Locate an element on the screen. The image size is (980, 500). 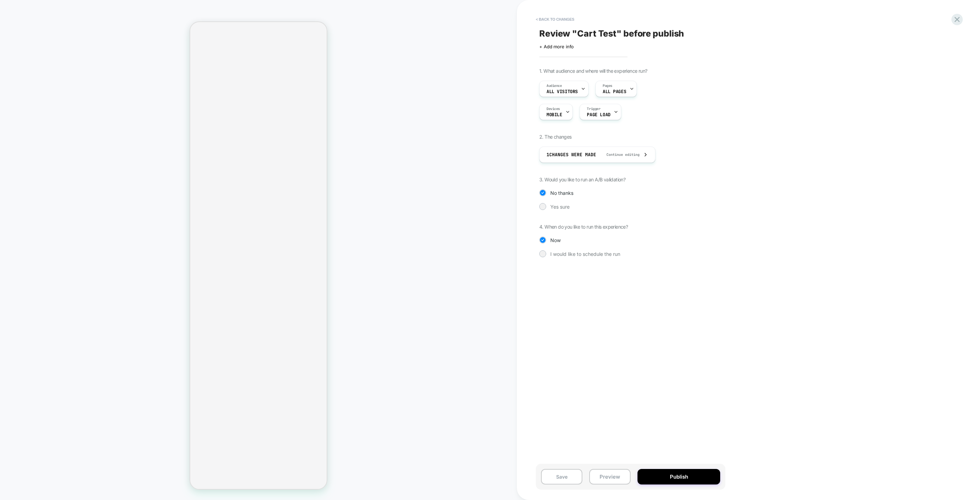
span: All Visitors is located at coordinates (562, 92).